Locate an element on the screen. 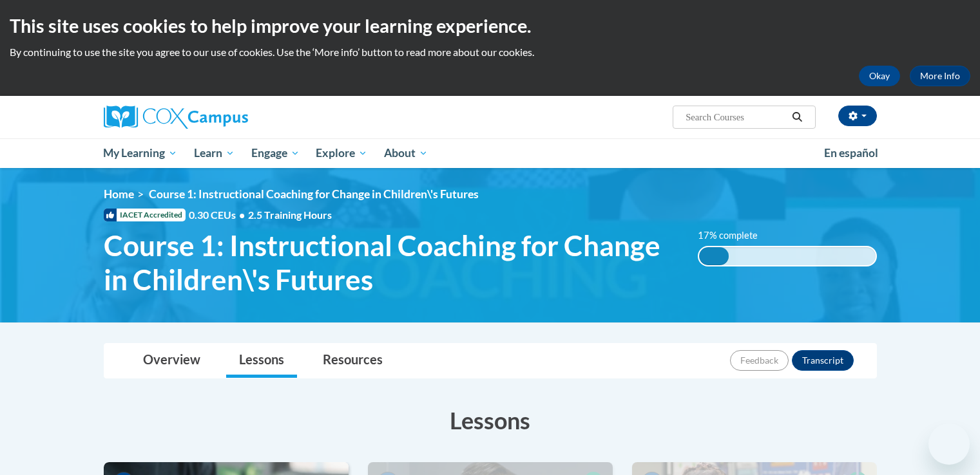  p: By continuing to use the site you agree to our use of cookies. Use the ‘More info’ button to read... is located at coordinates (490, 52).